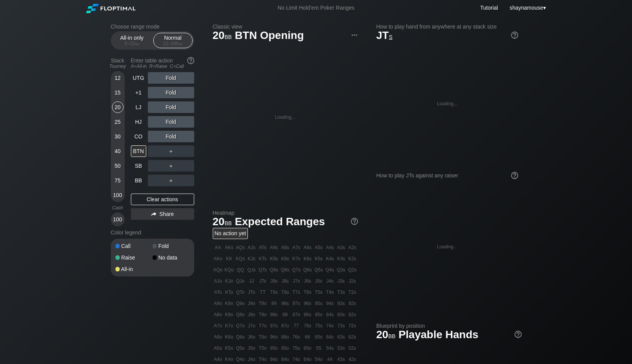  What do you see at coordinates (118, 93) in the screenshot?
I see `div: 15` at bounding box center [118, 93].